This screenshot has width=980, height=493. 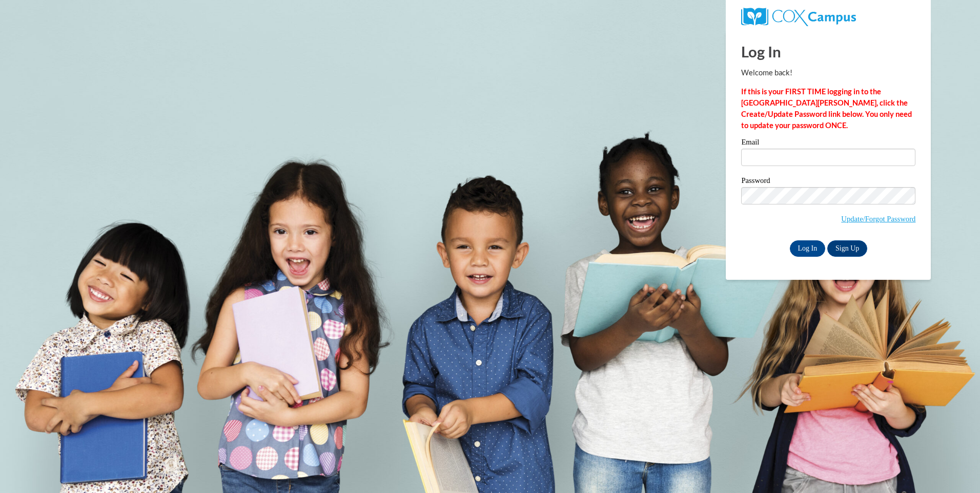 I want to click on a: Update/Forgot Password, so click(x=878, y=219).